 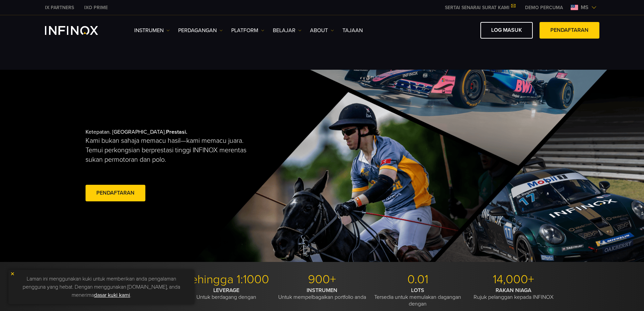 What do you see at coordinates (13, 274) in the screenshot?
I see `img: yellow close icon` at bounding box center [13, 274].